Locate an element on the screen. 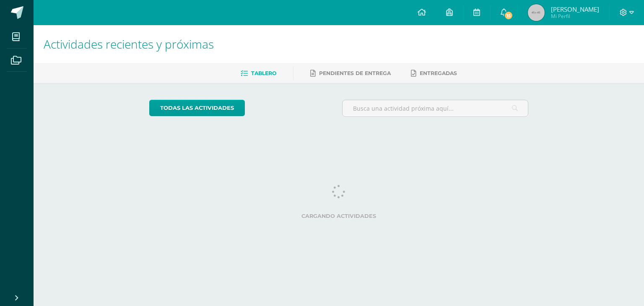 The image size is (644, 306). img: 45x45 is located at coordinates (536, 13).